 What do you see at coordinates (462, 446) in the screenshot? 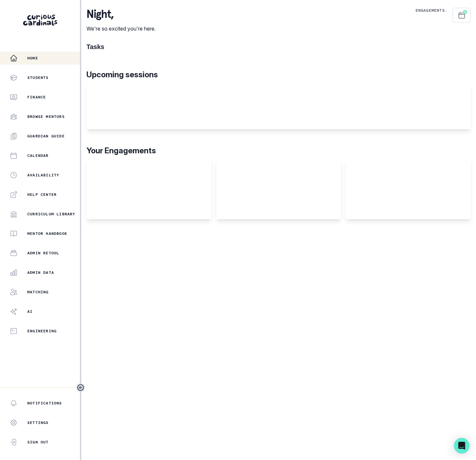
I see `div: Open Intercom Messenger` at bounding box center [462, 446].